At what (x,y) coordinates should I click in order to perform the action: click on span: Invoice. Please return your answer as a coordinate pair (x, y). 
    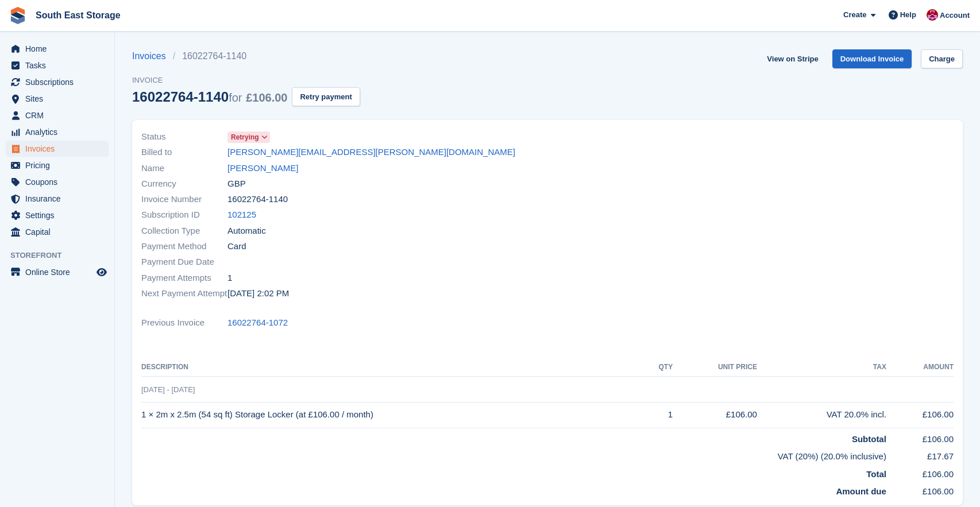
    Looking at the image, I should click on (246, 81).